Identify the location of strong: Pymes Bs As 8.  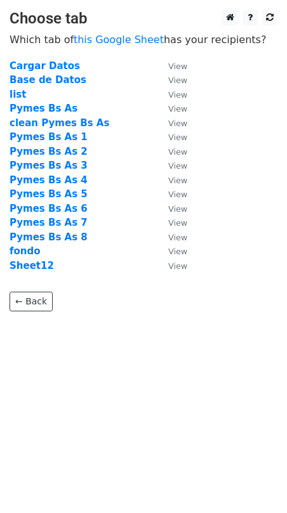
(48, 237).